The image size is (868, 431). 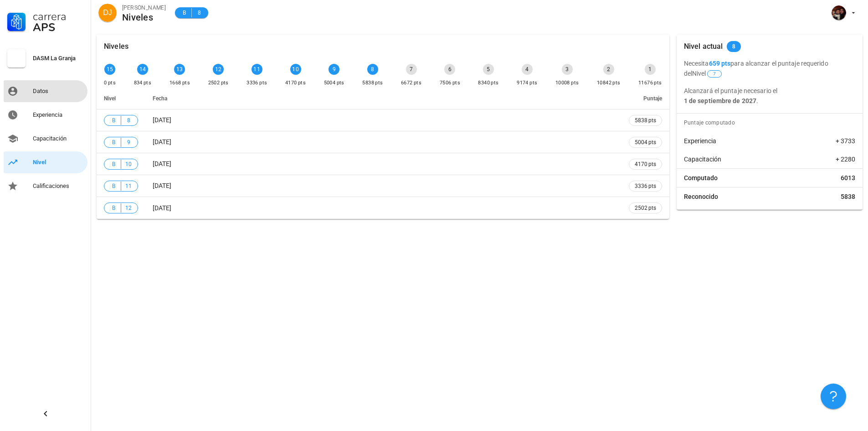 I want to click on div: Puntaje computado, so click(x=771, y=123).